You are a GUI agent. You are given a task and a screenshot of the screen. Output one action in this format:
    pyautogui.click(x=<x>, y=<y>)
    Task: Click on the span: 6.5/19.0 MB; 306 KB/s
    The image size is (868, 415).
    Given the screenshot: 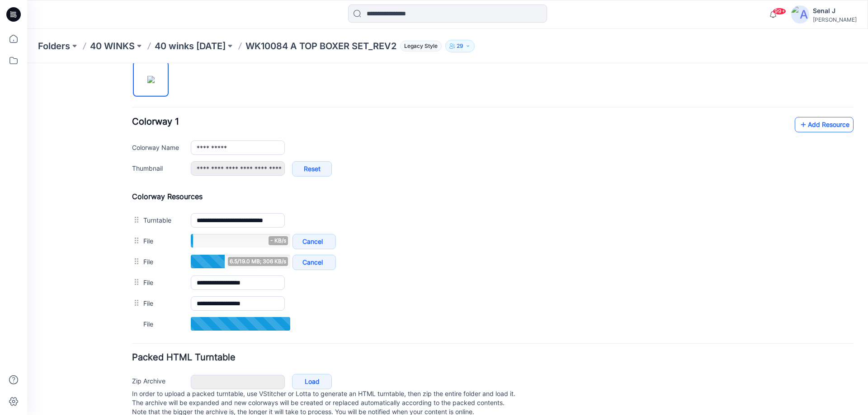 What is the action you would take?
    pyautogui.click(x=230, y=199)
    